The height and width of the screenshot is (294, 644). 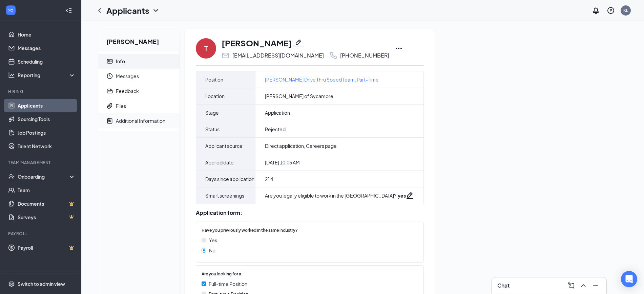 I want to click on svg: ChevronLeft, so click(x=100, y=10).